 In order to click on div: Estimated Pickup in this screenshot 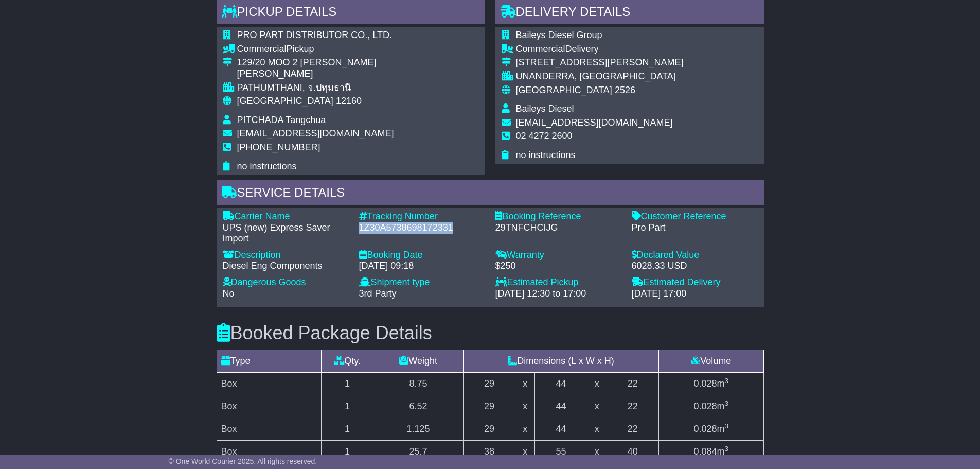, I will do `click(558, 283)`.